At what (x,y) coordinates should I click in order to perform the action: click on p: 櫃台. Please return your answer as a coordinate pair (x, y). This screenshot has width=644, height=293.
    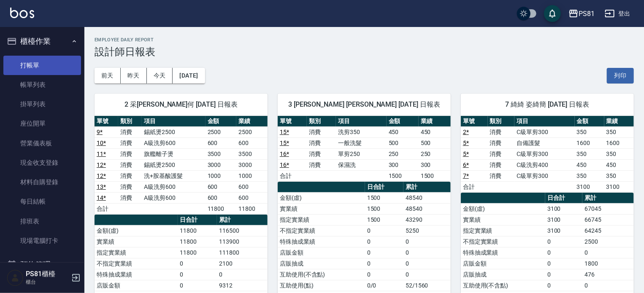
    Looking at the image, I should click on (47, 282).